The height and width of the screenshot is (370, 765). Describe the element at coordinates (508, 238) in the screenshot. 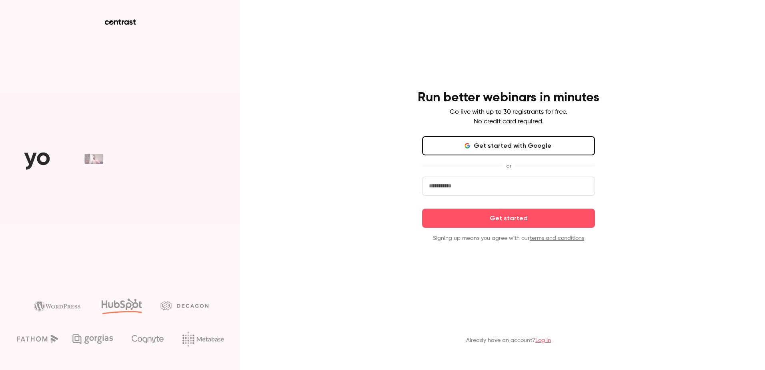

I see `p: Signing up means you agree with our` at that location.